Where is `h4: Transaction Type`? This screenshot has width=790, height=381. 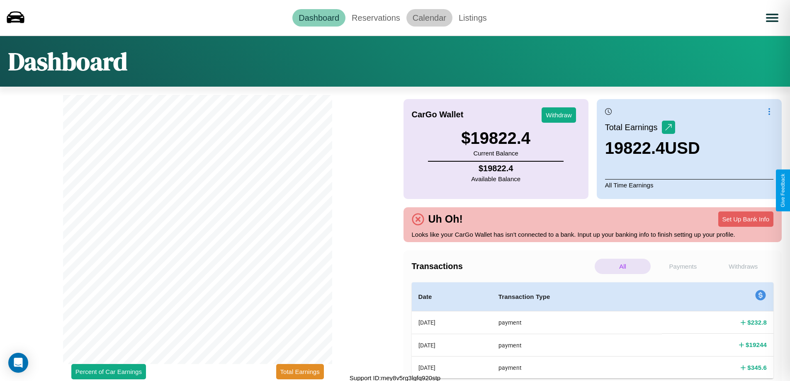 h4: Transaction Type is located at coordinates (577, 297).